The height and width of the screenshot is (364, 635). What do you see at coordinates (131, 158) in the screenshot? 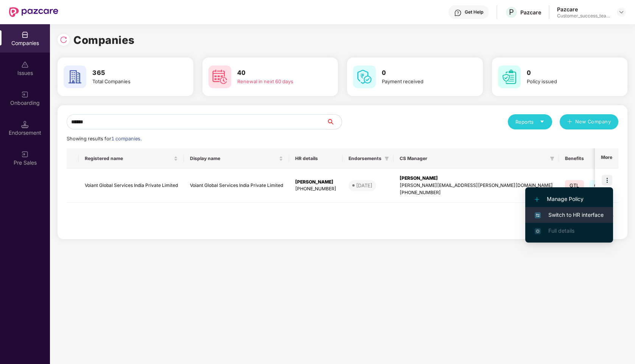
I see `th: Registered name` at bounding box center [131, 158].